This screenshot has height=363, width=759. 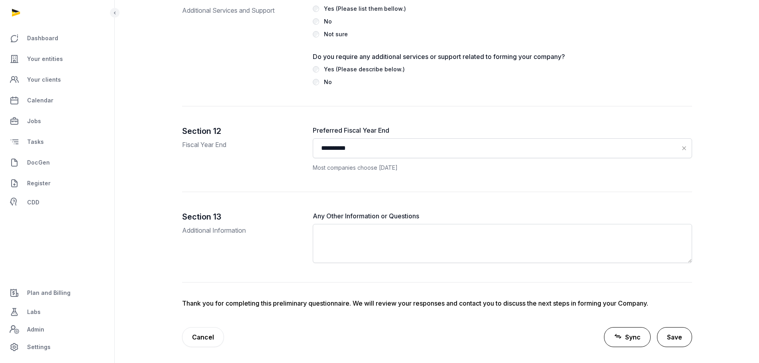 I want to click on div: Yes (Please list them bellow.), so click(x=365, y=9).